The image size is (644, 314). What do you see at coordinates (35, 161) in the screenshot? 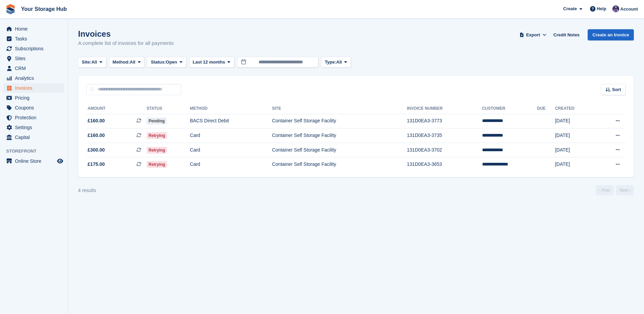
I see `span: Online Store` at bounding box center [35, 161].